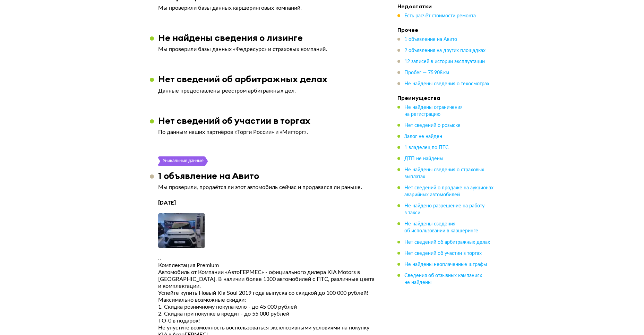 The image size is (644, 335). What do you see at coordinates (181, 230) in the screenshot?
I see `img: Car Photo` at bounding box center [181, 230].